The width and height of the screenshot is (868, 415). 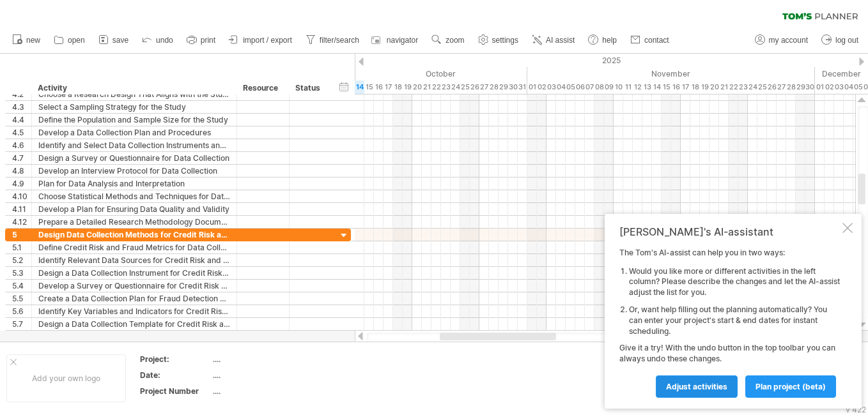 What do you see at coordinates (22, 132) in the screenshot?
I see `div: 4.5` at bounding box center [22, 132].